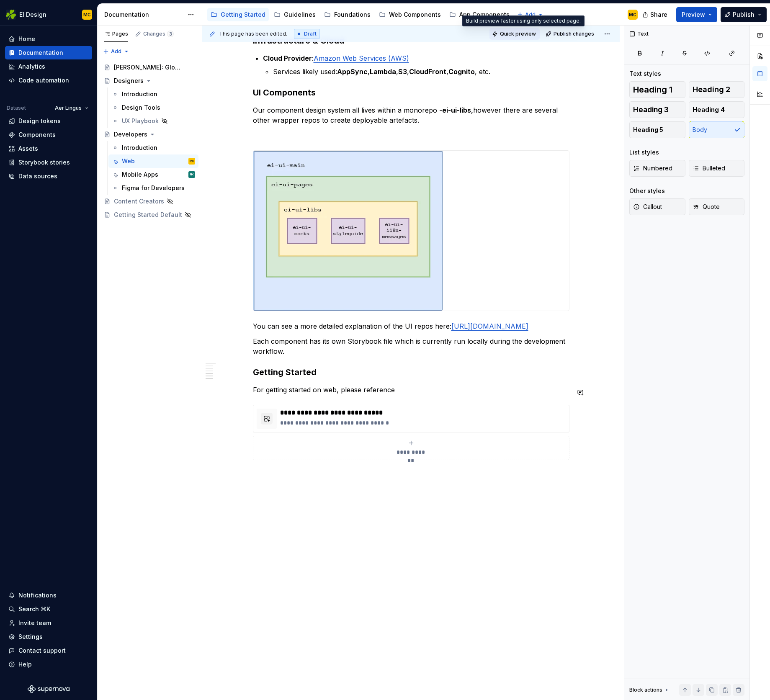 Image resolution: width=770 pixels, height=700 pixels. I want to click on span: Bulleted, so click(709, 168).